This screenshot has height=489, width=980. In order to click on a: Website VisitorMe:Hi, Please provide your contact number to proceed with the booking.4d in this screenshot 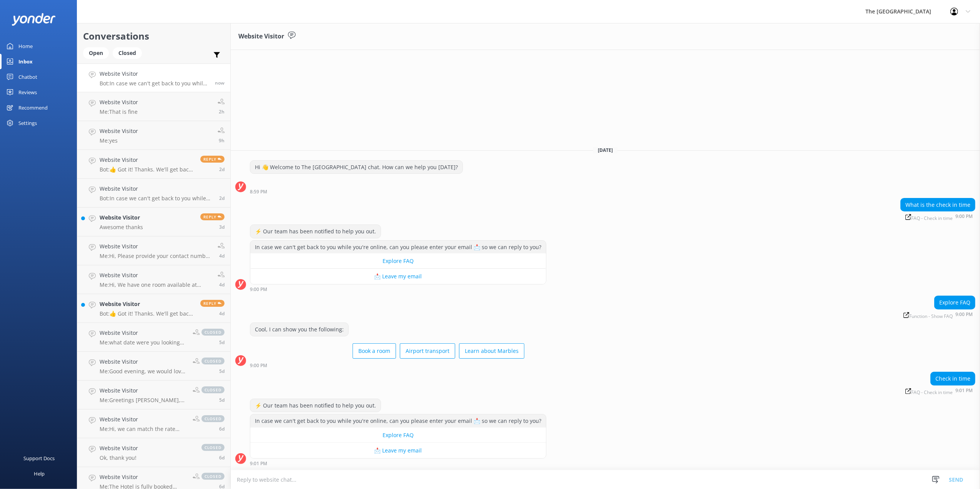, I will do `click(154, 251)`.